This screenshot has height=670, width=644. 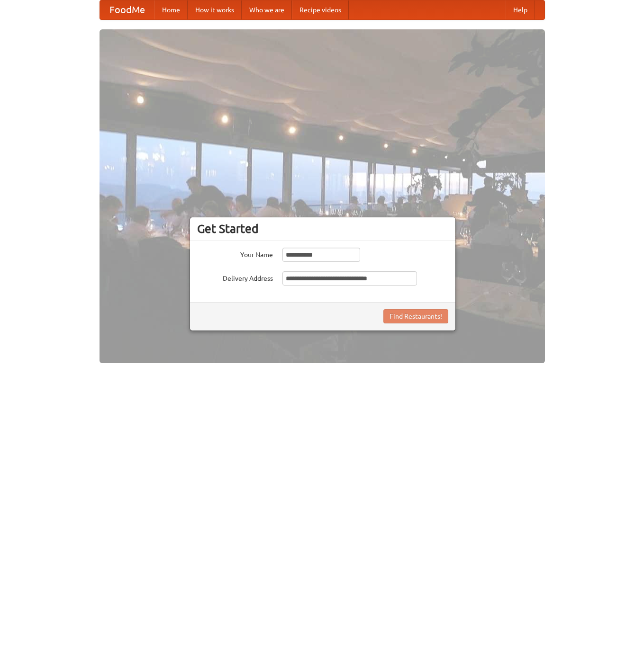 I want to click on a: Who we are, so click(x=267, y=10).